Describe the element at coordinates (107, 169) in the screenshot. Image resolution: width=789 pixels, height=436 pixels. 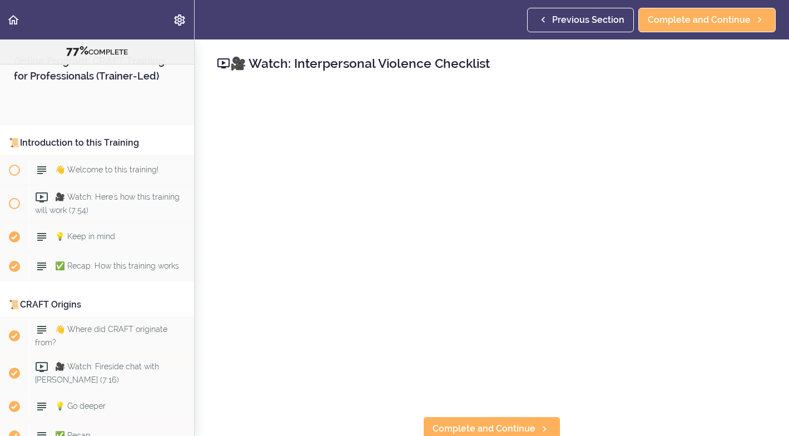
I see `span: 👋 Welcome to this training!` at that location.